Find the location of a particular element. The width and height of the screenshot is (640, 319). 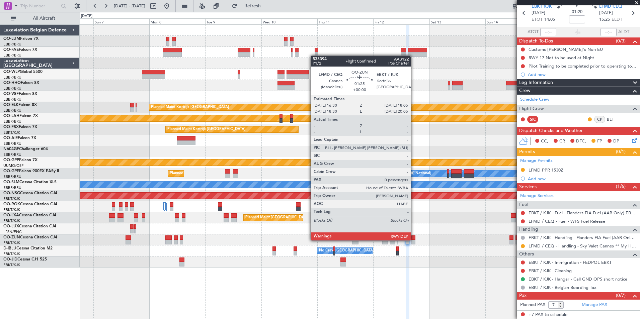

a: OO-HHOFalcon 8X is located at coordinates (21, 83).